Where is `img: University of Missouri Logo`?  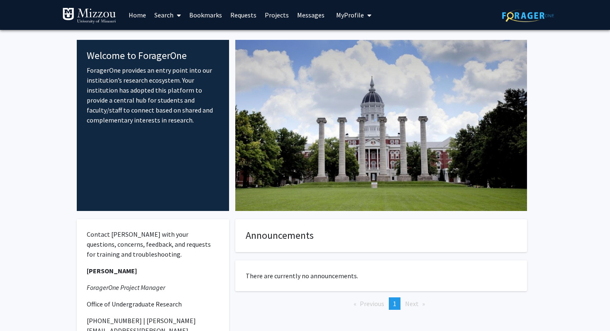 img: University of Missouri Logo is located at coordinates (89, 16).